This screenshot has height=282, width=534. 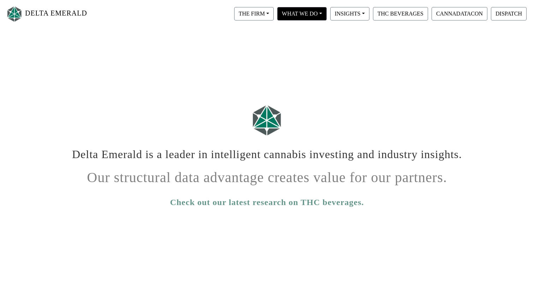 I want to click on button: INSIGHTS, so click(x=350, y=14).